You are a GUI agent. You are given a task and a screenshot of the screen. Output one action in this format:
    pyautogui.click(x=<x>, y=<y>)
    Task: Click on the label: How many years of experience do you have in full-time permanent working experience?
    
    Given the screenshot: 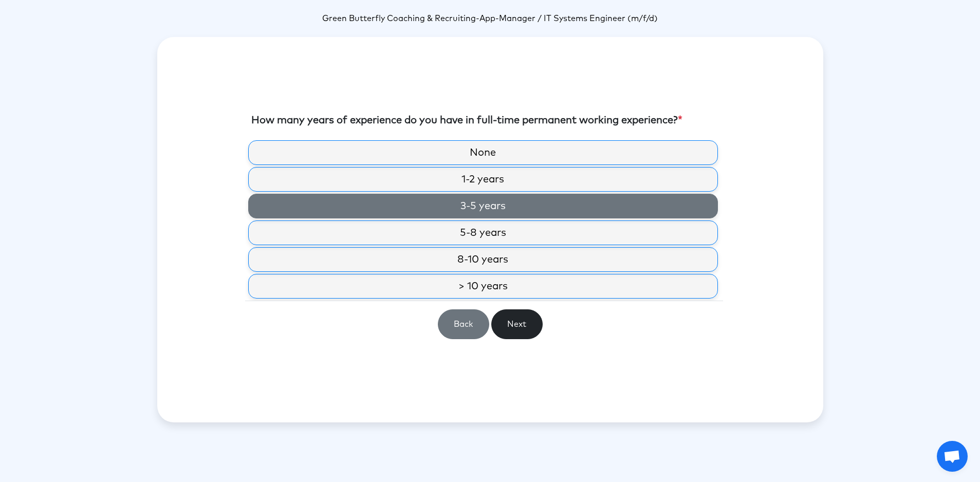 What is the action you would take?
    pyautogui.click(x=466, y=120)
    